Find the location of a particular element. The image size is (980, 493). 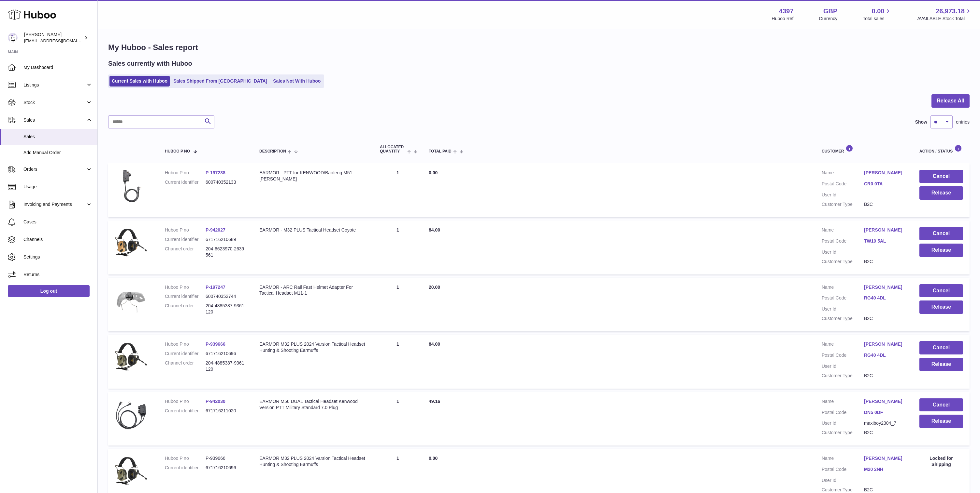

span: 49.16 is located at coordinates (434, 402).